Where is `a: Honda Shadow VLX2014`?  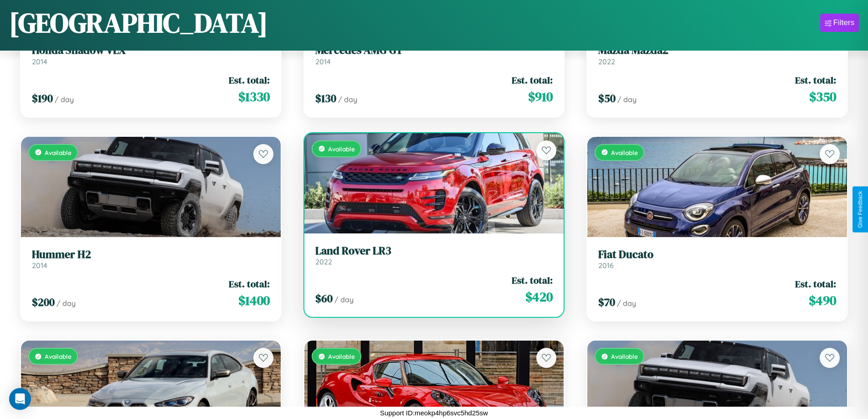 a: Honda Shadow VLX2014 is located at coordinates (151, 55).